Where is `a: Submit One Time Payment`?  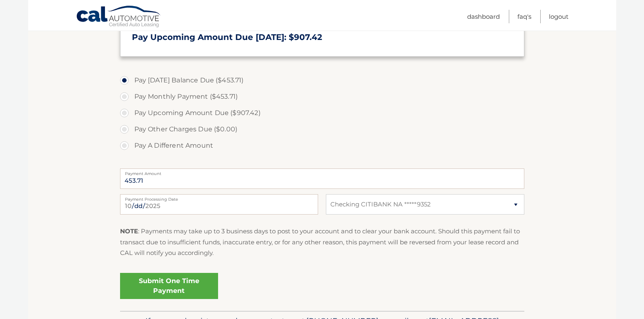 a: Submit One Time Payment is located at coordinates (169, 286).